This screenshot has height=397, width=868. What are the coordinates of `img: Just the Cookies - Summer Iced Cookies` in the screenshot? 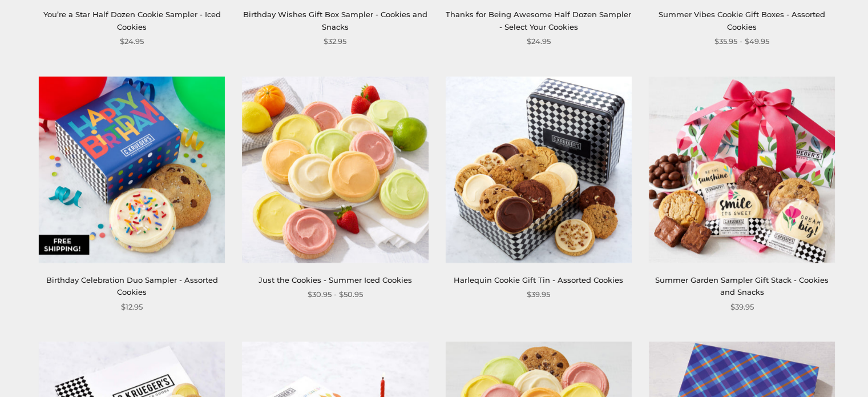 It's located at (335, 169).